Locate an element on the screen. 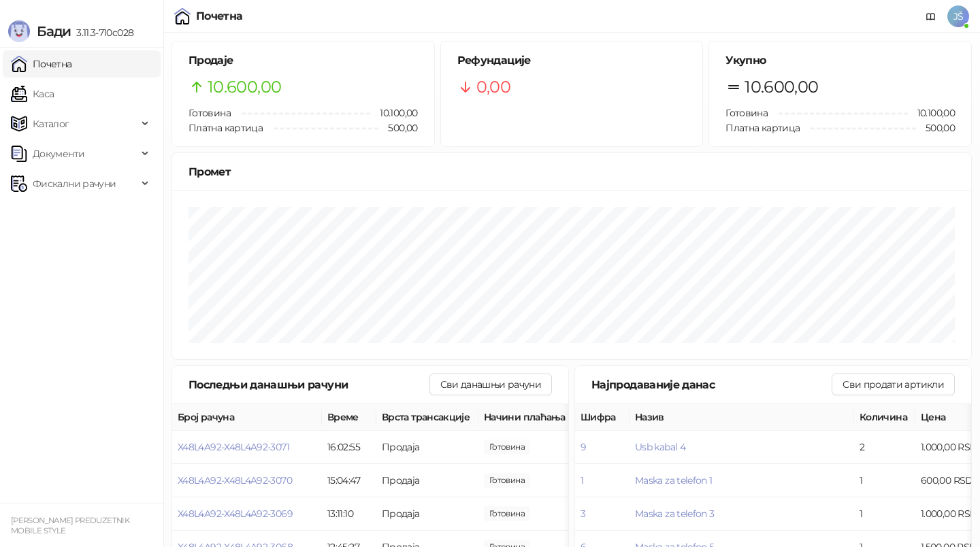  button: Сви данашњи рачуни is located at coordinates (491, 384).